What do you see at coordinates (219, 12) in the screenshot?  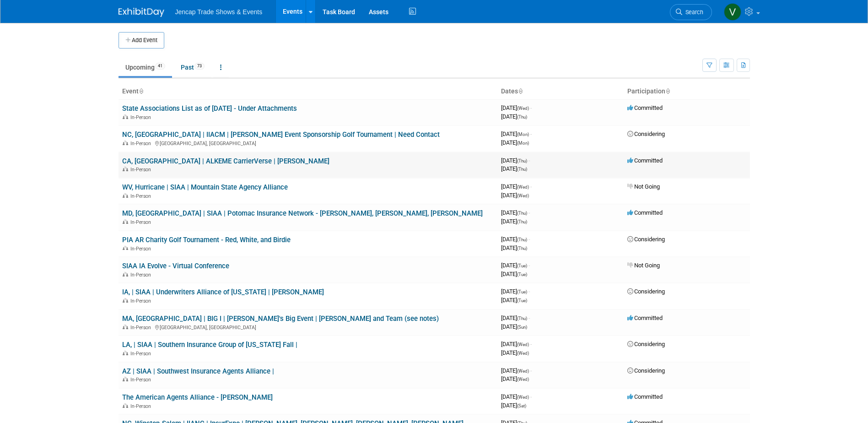 I see `span: Jencap Trade Shows & Events` at bounding box center [219, 12].